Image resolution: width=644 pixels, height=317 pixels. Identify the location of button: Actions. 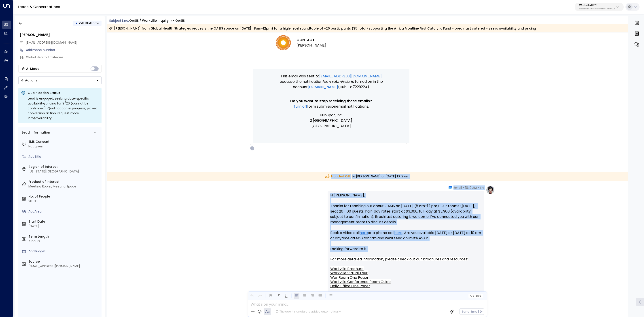
(60, 80).